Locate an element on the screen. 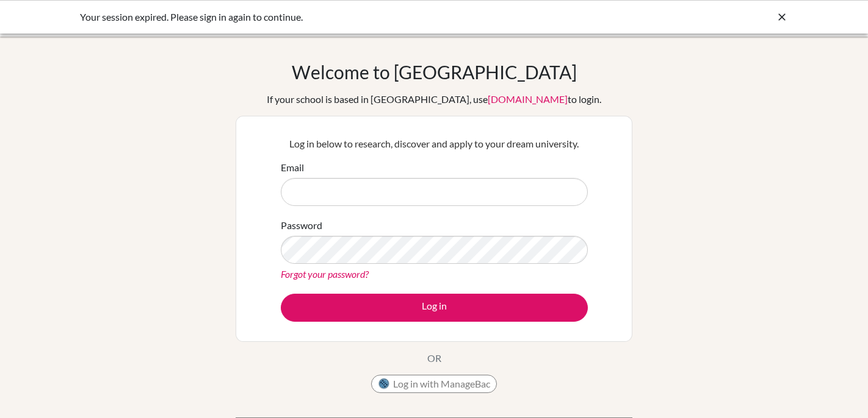 This screenshot has height=418, width=868. p: Log in below to research, discover and apply to your dream university. is located at coordinates (434, 144).